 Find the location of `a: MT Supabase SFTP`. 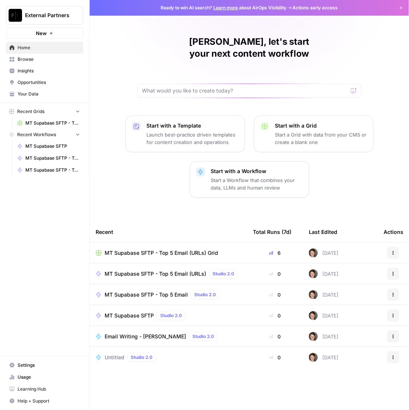

a: MT Supabase SFTP is located at coordinates (49, 146).